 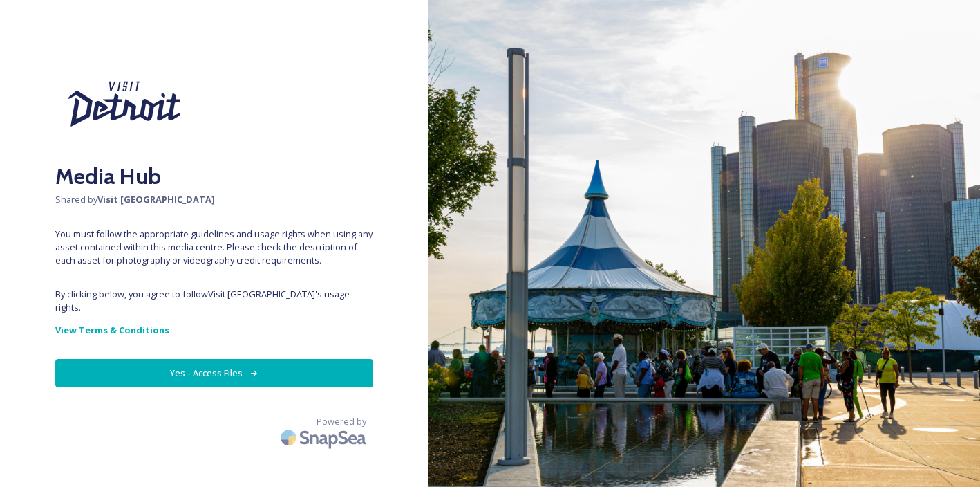 I want to click on a: View Terms & Conditions, so click(x=214, y=330).